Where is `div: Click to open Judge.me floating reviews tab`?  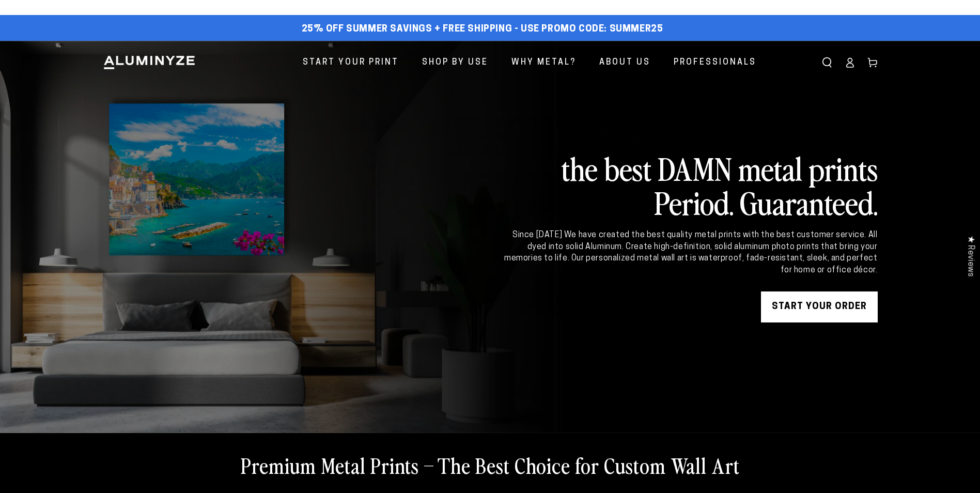
div: Click to open Judge.me floating reviews tab is located at coordinates (970, 256).